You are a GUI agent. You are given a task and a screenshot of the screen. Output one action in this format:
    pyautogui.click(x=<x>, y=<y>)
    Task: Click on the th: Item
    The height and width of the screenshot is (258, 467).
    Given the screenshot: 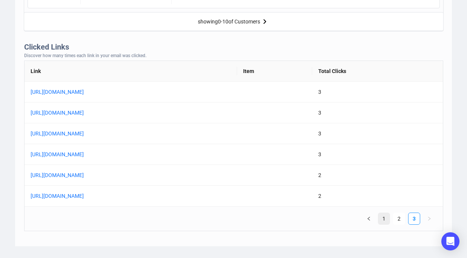 What is the action you would take?
    pyautogui.click(x=275, y=71)
    